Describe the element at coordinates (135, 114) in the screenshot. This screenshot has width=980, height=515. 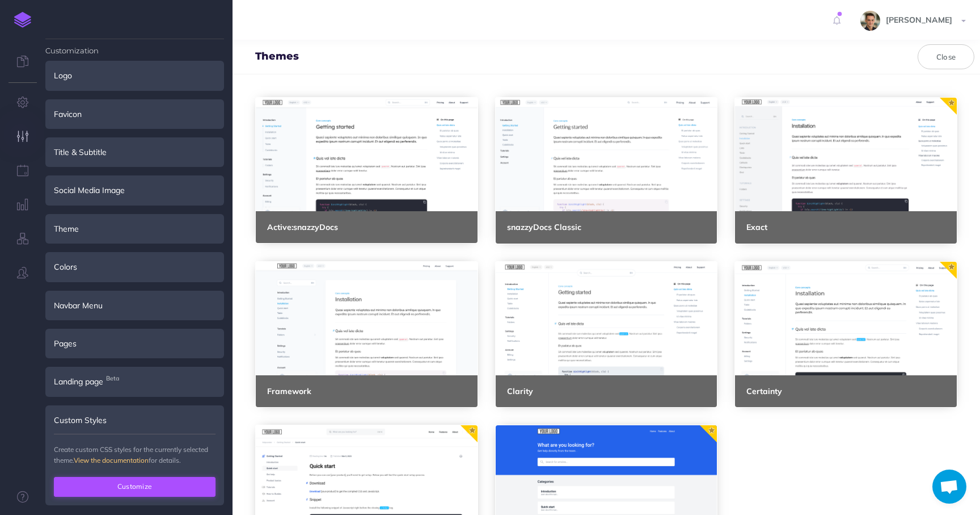
I see `div: Favicon` at that location.